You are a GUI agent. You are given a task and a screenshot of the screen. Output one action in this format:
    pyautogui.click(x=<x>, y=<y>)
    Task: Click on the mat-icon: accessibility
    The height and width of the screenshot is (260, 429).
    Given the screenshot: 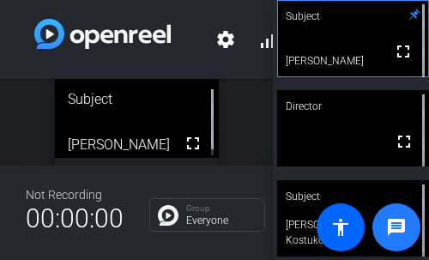 What is the action you would take?
    pyautogui.click(x=341, y=227)
    